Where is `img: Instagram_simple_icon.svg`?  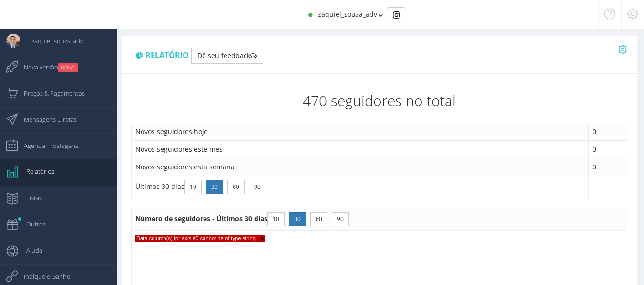 img: Instagram_simple_icon.svg is located at coordinates (396, 15).